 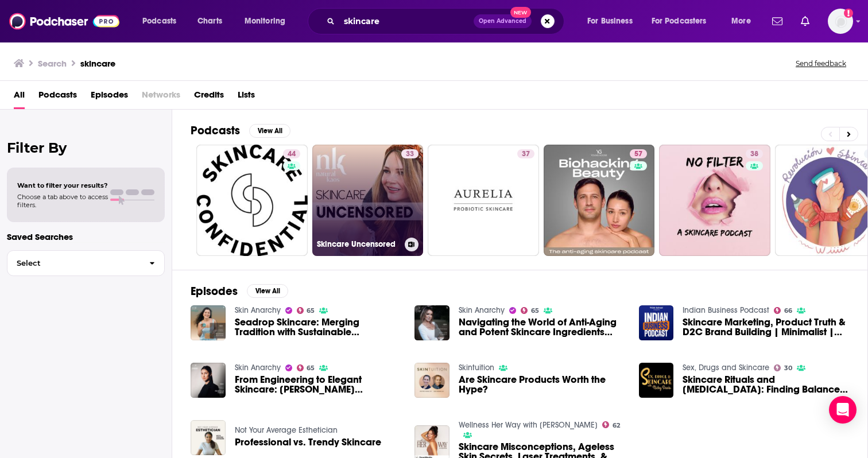 I want to click on a: Not Your Average Esthetician, so click(x=286, y=430).